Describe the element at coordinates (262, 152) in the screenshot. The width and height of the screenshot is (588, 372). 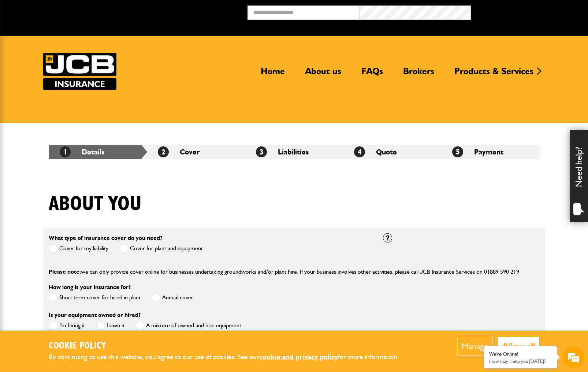
I see `span: 3` at that location.